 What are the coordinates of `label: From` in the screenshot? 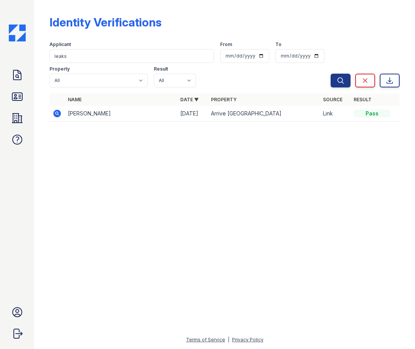 It's located at (226, 45).